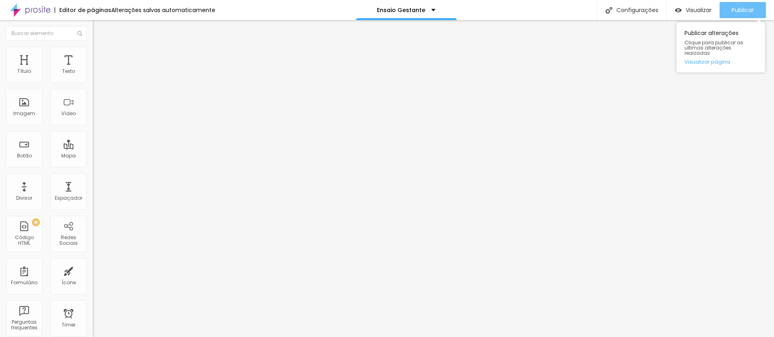 The image size is (774, 337). I want to click on div: Texto, so click(69, 71).